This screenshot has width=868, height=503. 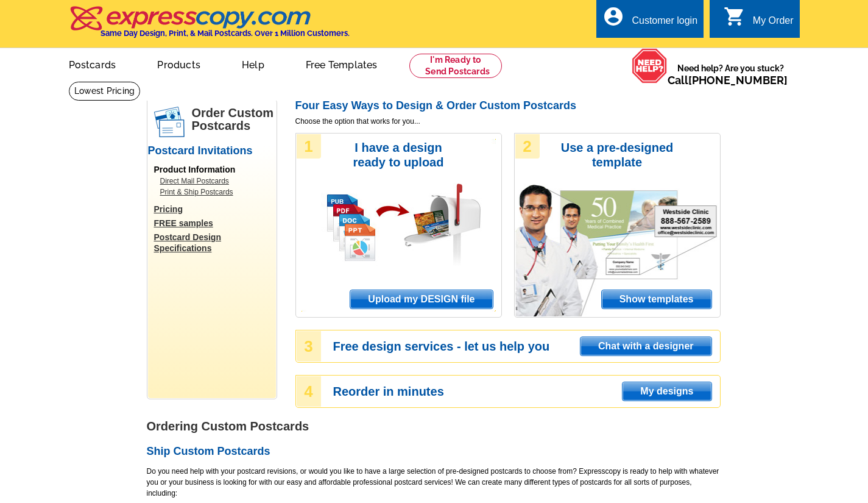 What do you see at coordinates (665, 24) in the screenshot?
I see `div: Customer login` at bounding box center [665, 24].